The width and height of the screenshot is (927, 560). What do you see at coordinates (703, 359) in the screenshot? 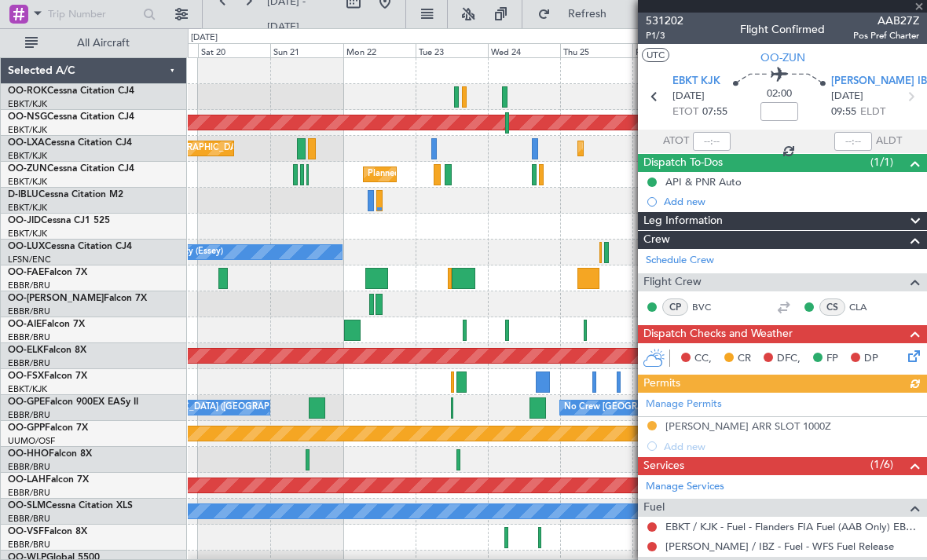
I see `span: CC,` at bounding box center [703, 359].